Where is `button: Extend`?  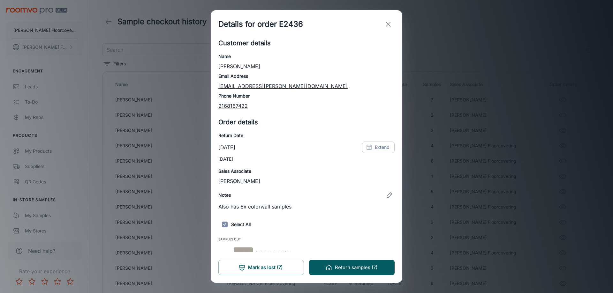
button: Extend is located at coordinates (378, 148).